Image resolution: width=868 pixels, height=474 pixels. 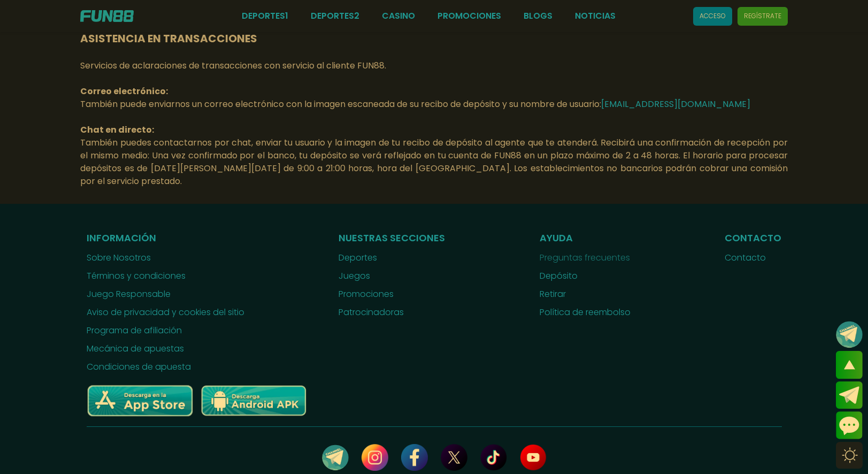 What do you see at coordinates (165, 349) in the screenshot?
I see `a: Mecánica de apuestas` at bounding box center [165, 349].